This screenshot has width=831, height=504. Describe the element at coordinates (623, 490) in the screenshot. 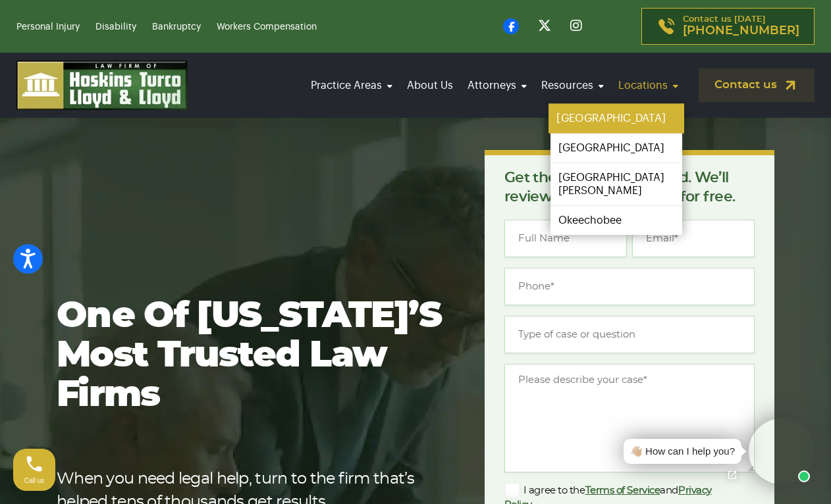

I see `a: Terms of Service` at that location.